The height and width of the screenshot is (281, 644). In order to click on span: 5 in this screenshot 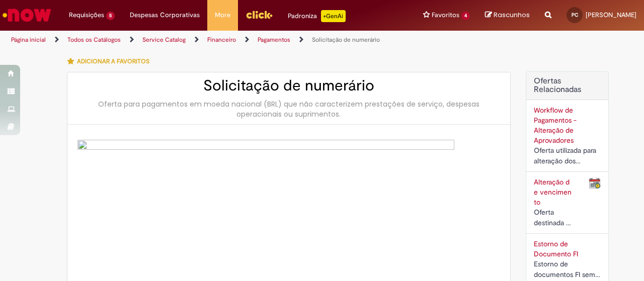, I will do `click(110, 15)`.